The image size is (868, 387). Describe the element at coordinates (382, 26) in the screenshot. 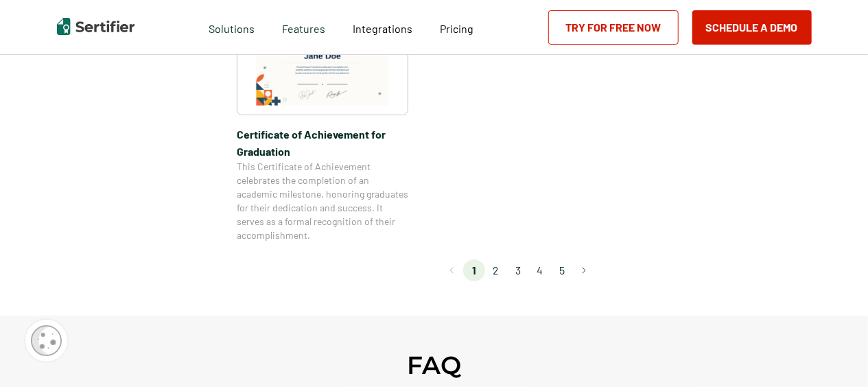

I see `a: Integrations` at that location.